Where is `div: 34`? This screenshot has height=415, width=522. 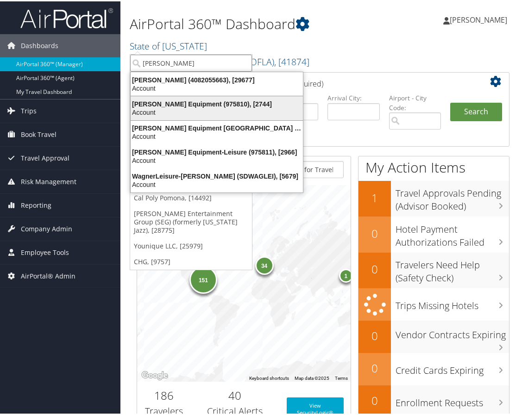
div: 34 is located at coordinates (264, 264).